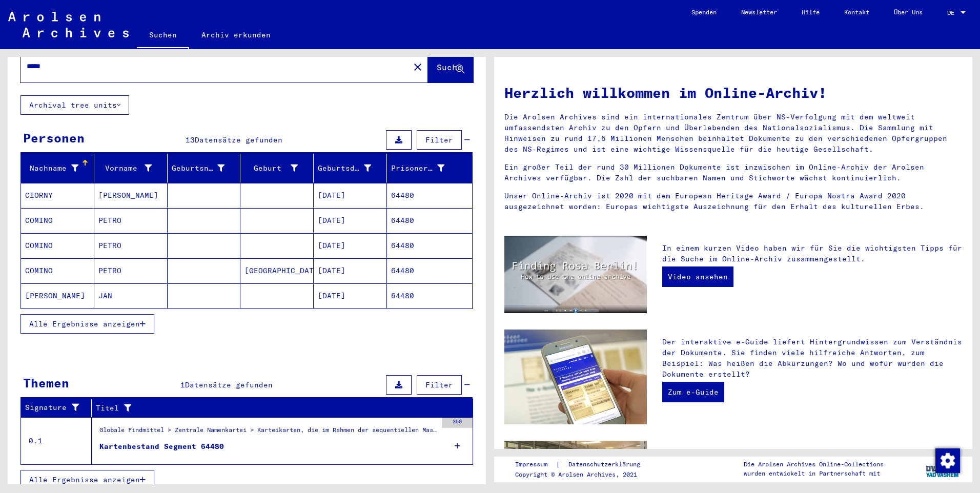  What do you see at coordinates (814, 465) in the screenshot?
I see `p: Die Arolsen Archives Online-Collections` at bounding box center [814, 465].